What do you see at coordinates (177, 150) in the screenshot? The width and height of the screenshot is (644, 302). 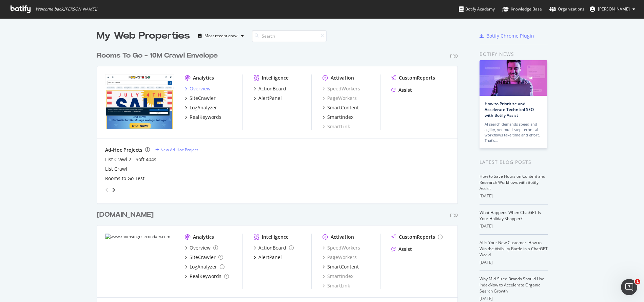 I see `a: New Ad-Hoc Project` at bounding box center [177, 150].